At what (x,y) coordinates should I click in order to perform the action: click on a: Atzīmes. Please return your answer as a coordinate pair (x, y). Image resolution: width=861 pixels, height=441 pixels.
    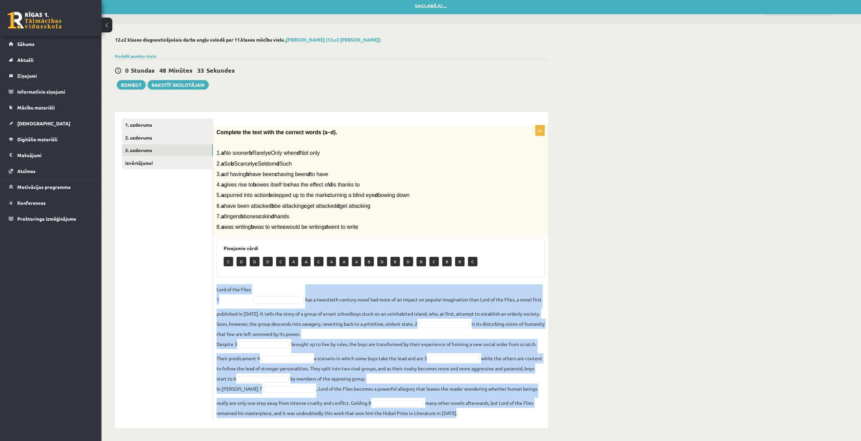
    Looking at the image, I should click on (51, 171).